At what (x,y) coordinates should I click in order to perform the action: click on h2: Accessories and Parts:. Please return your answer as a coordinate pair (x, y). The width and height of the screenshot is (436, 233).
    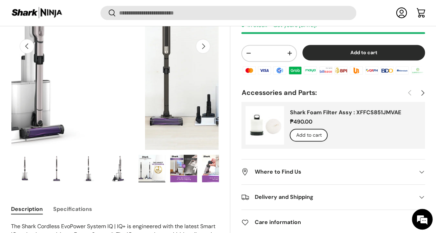
    Looking at the image, I should click on (322, 93).